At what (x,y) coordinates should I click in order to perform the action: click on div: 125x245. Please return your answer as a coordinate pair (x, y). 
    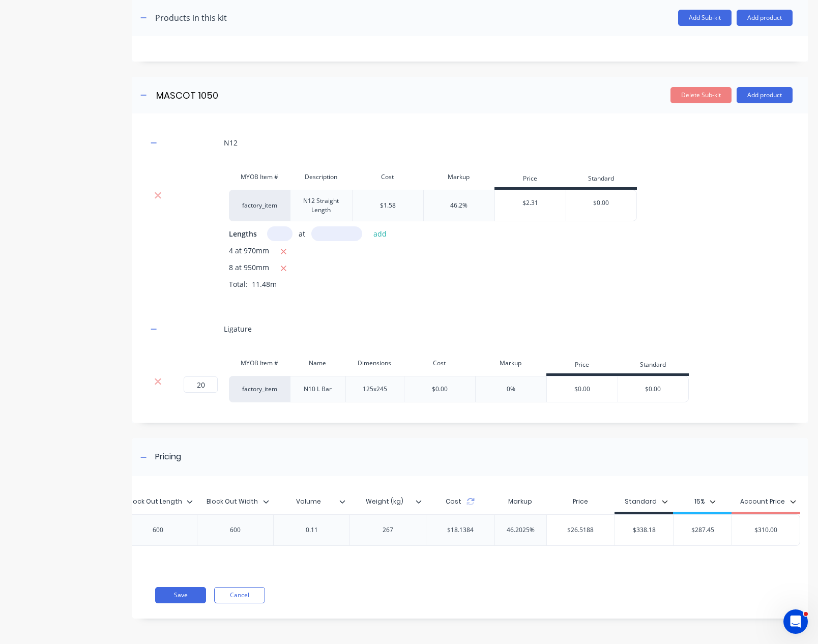
    Looking at the image, I should click on (375, 389).